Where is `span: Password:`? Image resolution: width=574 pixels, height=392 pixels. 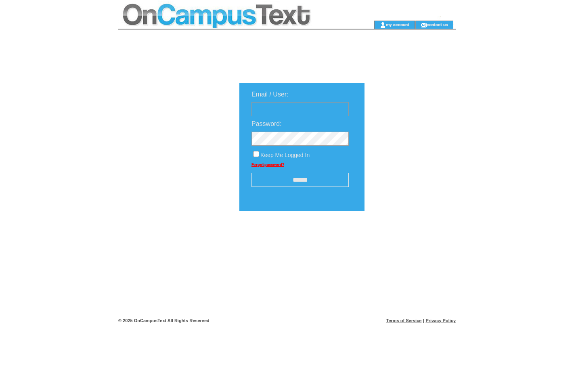 span: Password: is located at coordinates (267, 124).